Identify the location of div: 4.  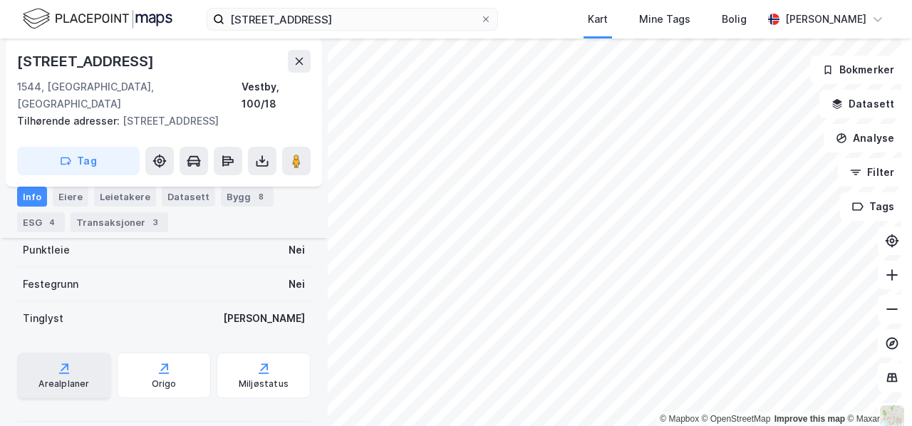
(52, 222).